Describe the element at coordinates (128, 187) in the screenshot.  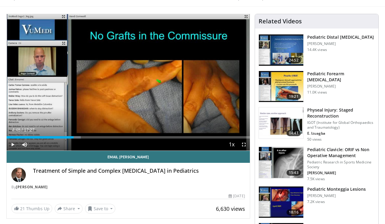
I see `div: By` at that location.